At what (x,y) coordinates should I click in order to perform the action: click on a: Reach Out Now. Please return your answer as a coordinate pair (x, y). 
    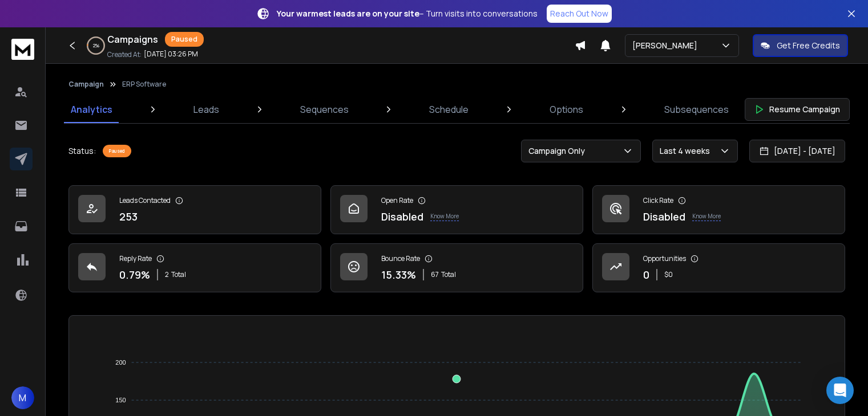
    Looking at the image, I should click on (579, 14).